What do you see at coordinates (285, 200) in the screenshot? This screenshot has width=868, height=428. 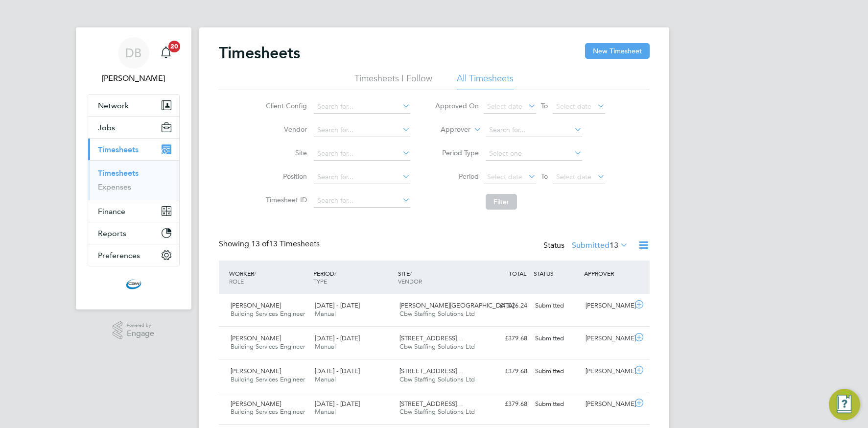 I see `label: Timesheet ID` at bounding box center [285, 200].